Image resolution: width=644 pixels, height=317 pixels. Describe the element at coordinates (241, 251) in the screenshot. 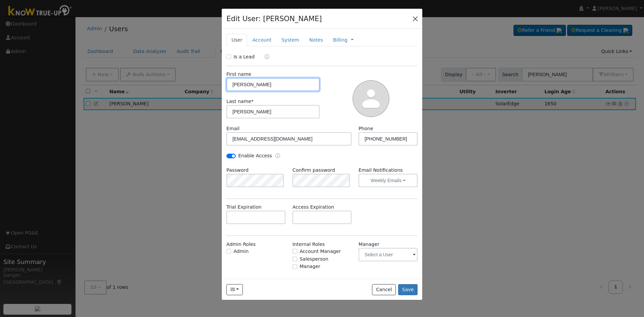

I see `label: Admin` at that location.